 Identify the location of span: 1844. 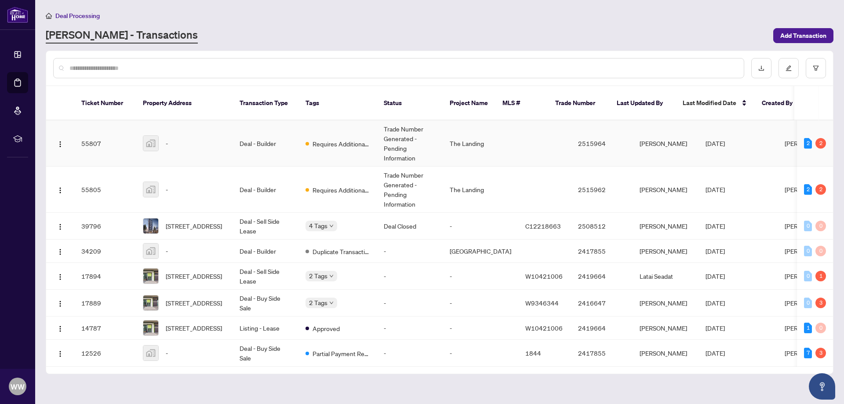
(533, 353).